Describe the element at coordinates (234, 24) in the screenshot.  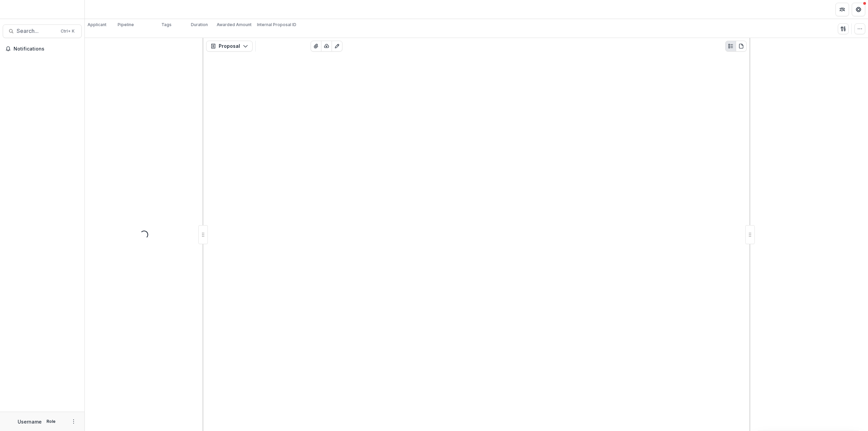
I see `p: Awarded Amount` at that location.